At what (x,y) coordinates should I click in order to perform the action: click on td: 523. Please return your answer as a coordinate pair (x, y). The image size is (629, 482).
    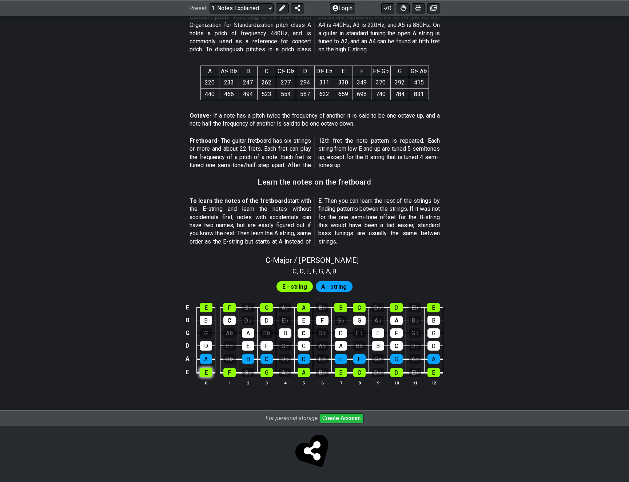
    Looking at the image, I should click on (266, 94).